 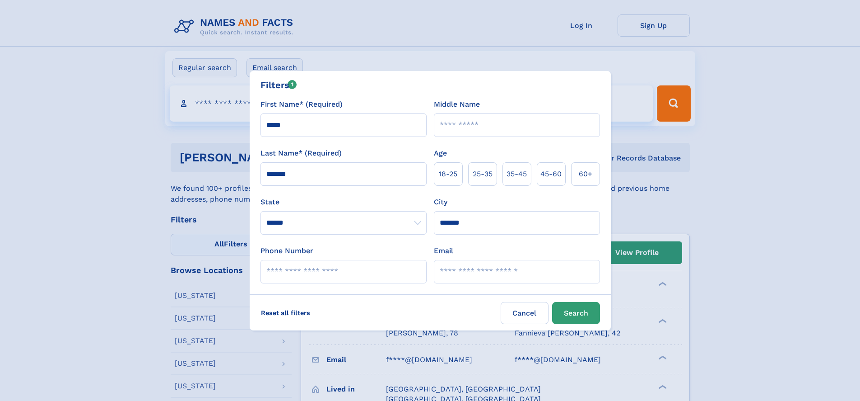 What do you see at coordinates (302, 104) in the screenshot?
I see `label: First Name* (Required)` at bounding box center [302, 104].